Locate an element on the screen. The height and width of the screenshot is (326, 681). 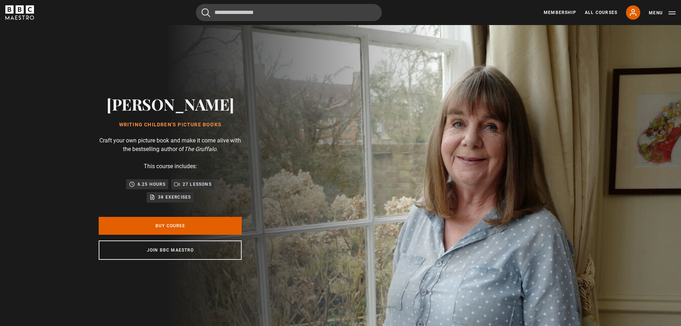
h1: Writing Children's Picture Books is located at coordinates (170, 125).